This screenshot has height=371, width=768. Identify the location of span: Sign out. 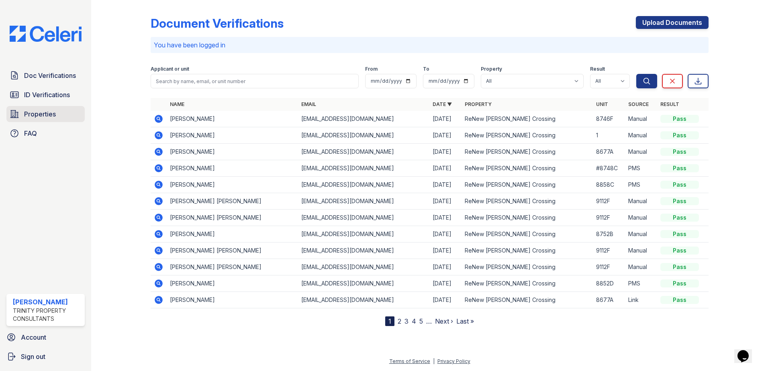
(33, 357).